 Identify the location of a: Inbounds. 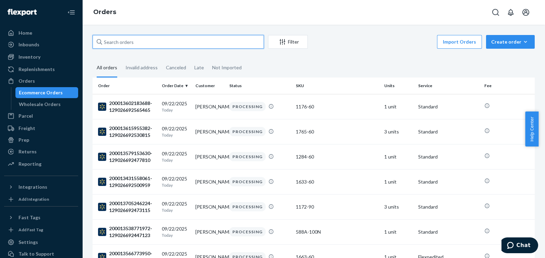
(41, 45).